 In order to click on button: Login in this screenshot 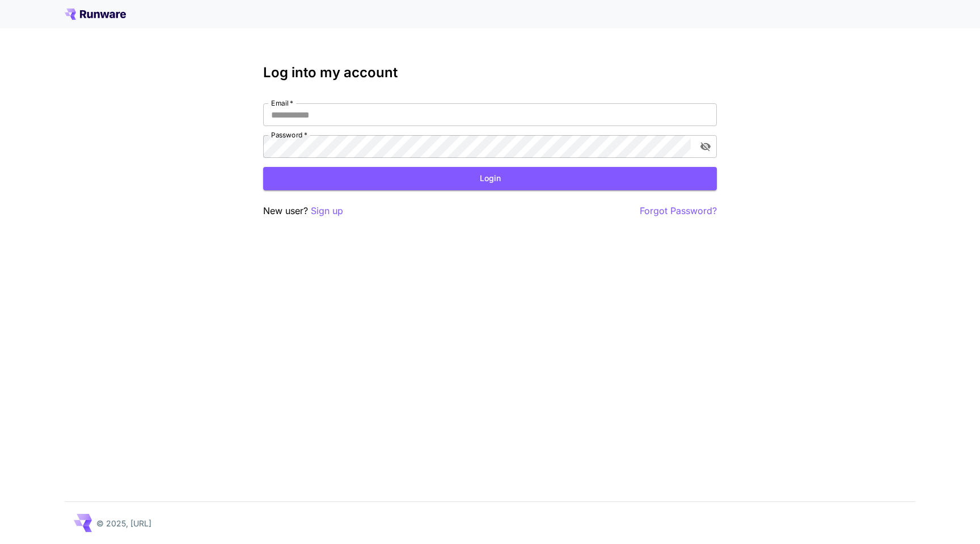, I will do `click(490, 178)`.